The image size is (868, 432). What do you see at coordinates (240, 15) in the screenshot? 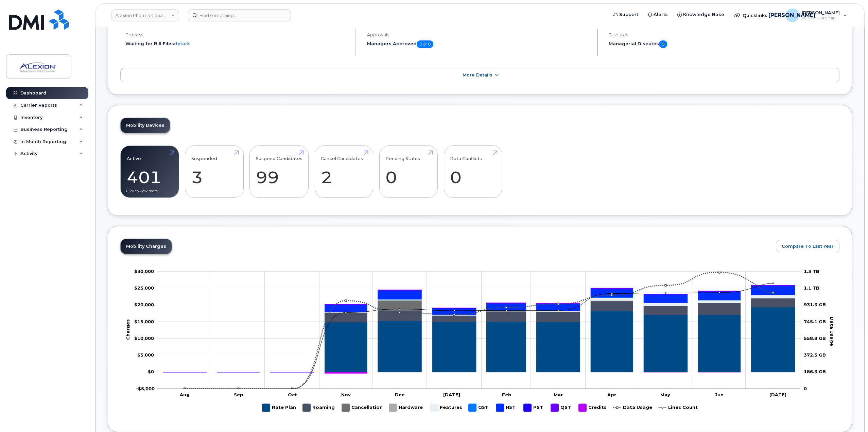
I see `input: Find something...` at bounding box center [240, 15].